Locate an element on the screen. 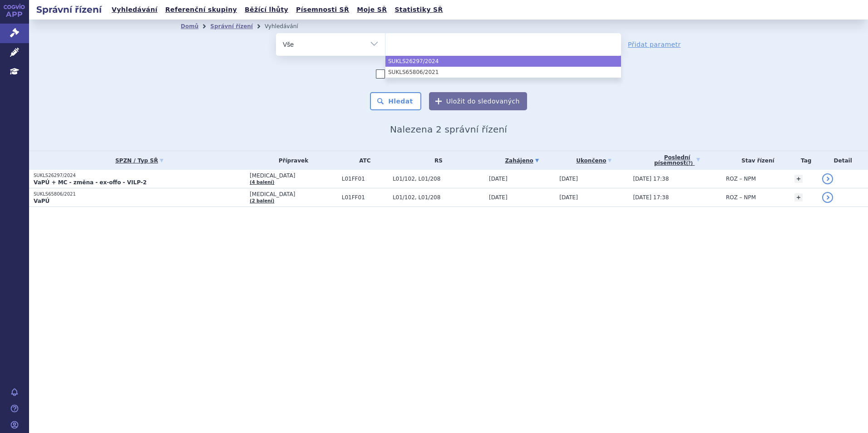  a: Poslednípísemnost(?) is located at coordinates (677, 161).